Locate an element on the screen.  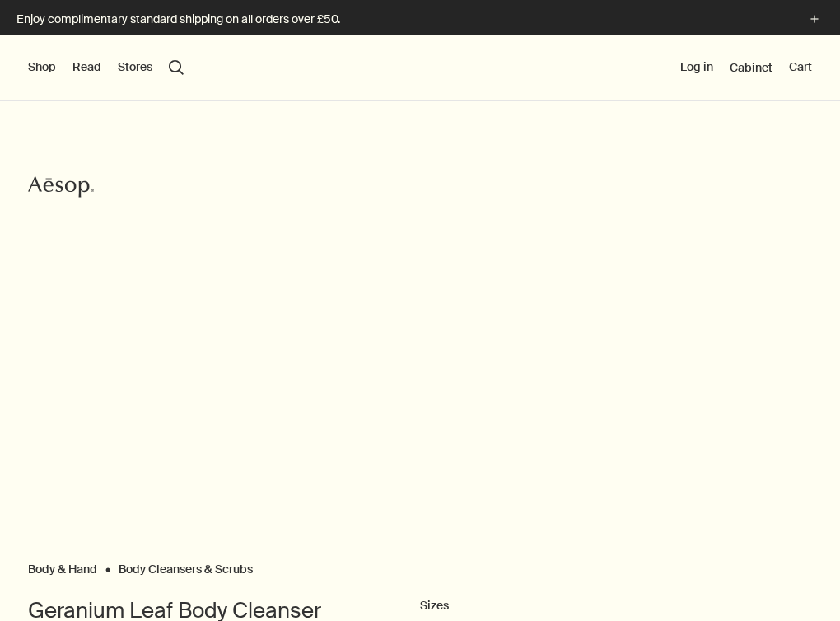
a: Body Cleansers & Scrubs is located at coordinates (185, 565).